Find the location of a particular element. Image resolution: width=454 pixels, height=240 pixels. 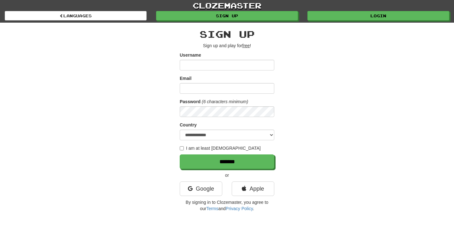

a: Languages is located at coordinates (76, 16).